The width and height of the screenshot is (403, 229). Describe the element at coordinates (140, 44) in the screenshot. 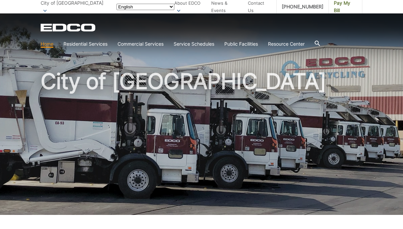

I see `a: Commercial Services` at that location.